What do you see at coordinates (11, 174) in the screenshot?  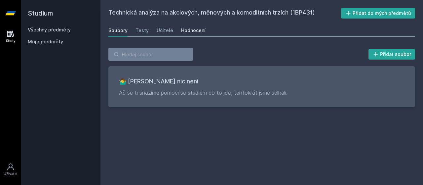 I see `div: Uživatel` at bounding box center [11, 174].